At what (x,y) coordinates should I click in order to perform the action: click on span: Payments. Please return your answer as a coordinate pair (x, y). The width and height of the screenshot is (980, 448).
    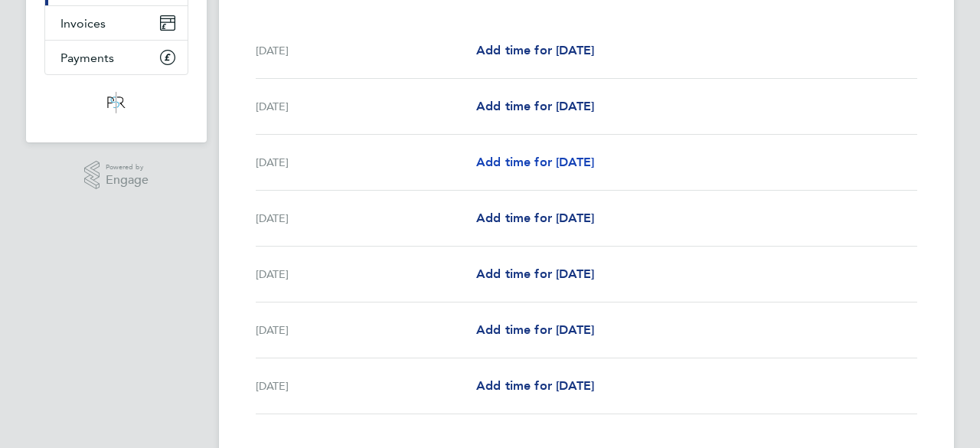
    Looking at the image, I should click on (87, 58).